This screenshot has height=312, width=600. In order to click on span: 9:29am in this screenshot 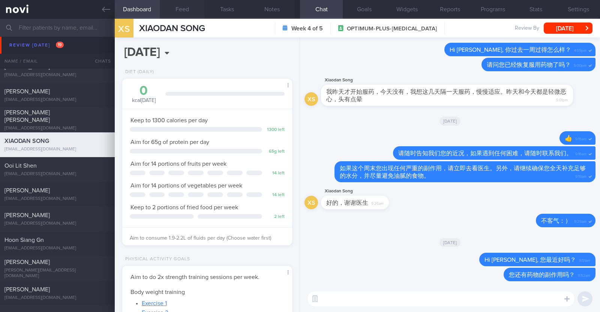, I will do `click(580, 220)`.